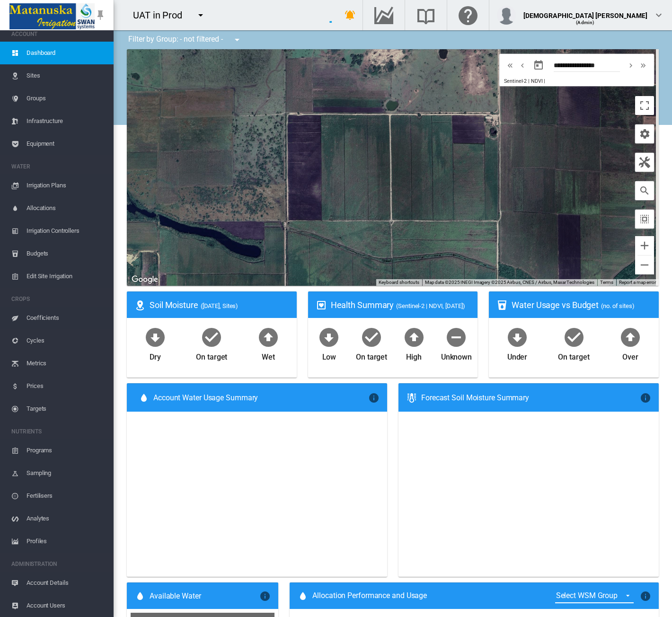 This screenshot has width=672, height=617. What do you see at coordinates (67, 341) in the screenshot?
I see `span: Cycles` at bounding box center [67, 341].